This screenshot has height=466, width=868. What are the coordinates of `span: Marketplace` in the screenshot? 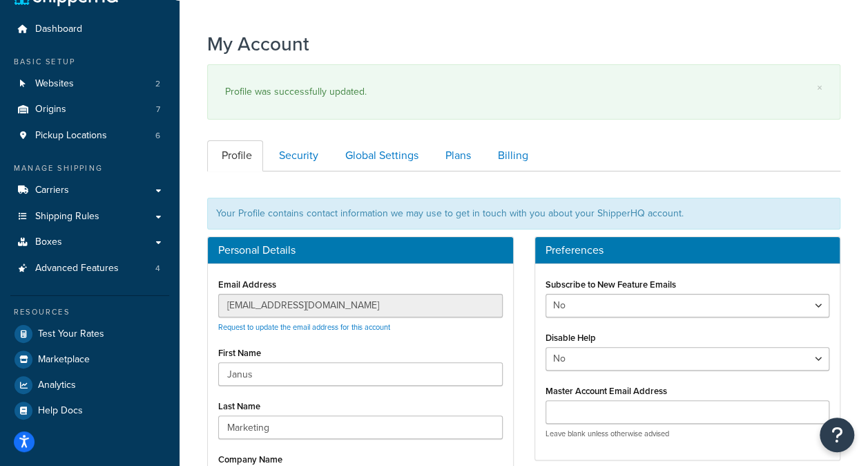 It's located at (64, 359).